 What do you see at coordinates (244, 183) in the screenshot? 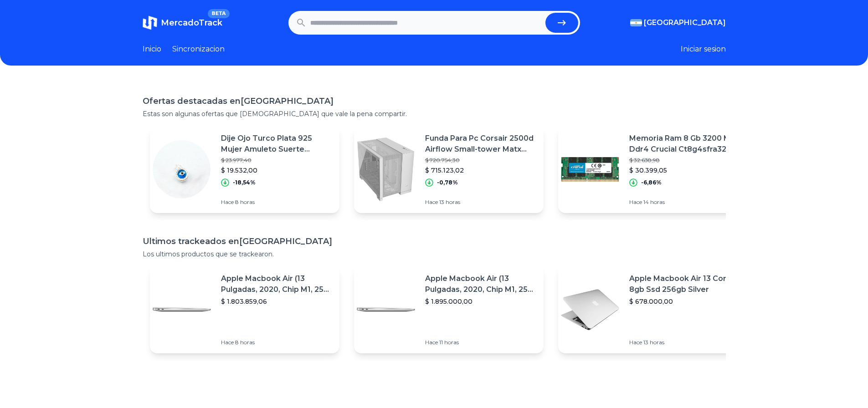
I see `p: -18,54%` at bounding box center [244, 183].